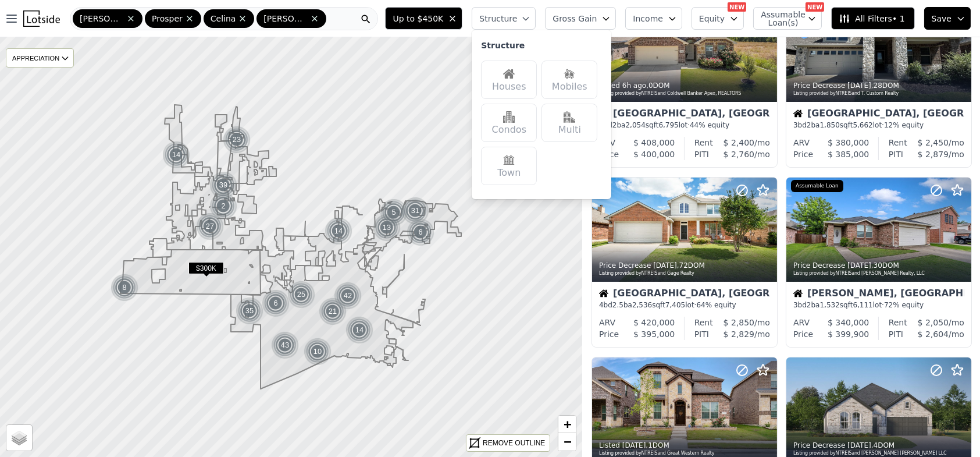 The height and width of the screenshot is (457, 980). I want to click on img: House, so click(798, 293).